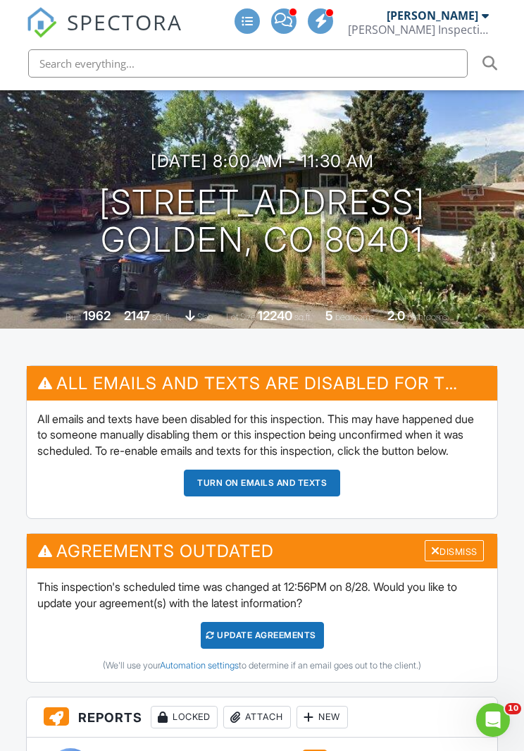 The height and width of the screenshot is (751, 524). I want to click on p: All emails and texts have been disabled for this inspection. This may have happened due to someon..., so click(262, 434).